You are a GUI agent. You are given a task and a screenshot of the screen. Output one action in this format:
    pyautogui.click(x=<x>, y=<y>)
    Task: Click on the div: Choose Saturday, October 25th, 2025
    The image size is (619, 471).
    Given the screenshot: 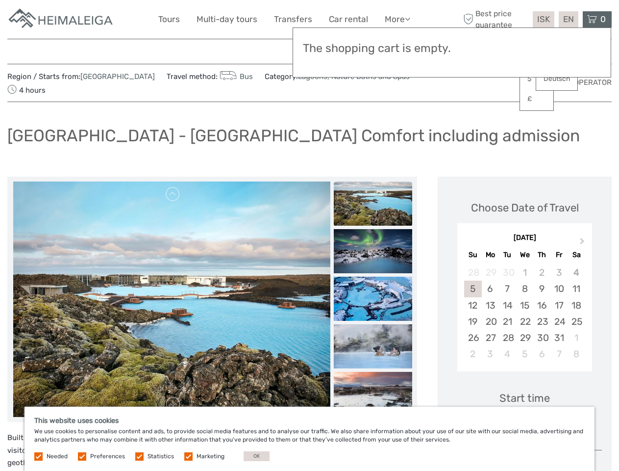 What is the action you would take?
    pyautogui.click(x=576, y=321)
    